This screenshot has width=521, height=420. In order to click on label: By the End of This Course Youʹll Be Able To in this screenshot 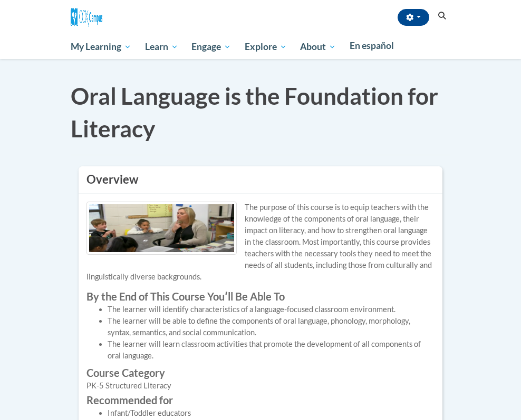, I will do `click(260, 297)`.